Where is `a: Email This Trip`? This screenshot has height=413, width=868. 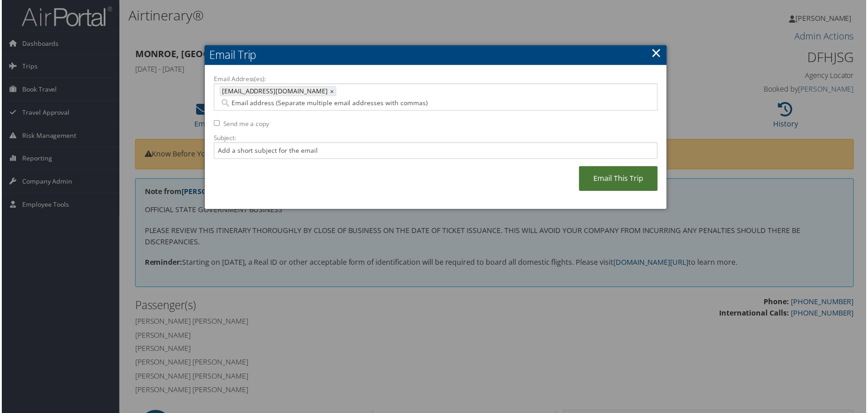
a: Email This Trip is located at coordinates (619, 179).